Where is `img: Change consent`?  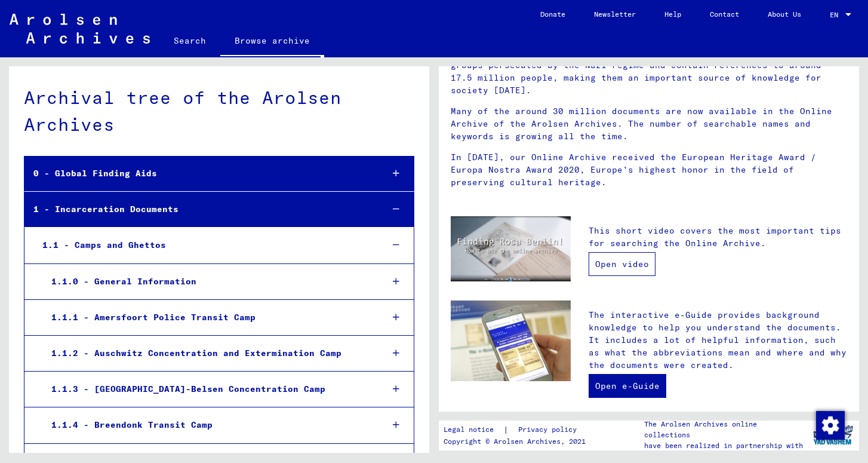
img: Change consent is located at coordinates (830, 425).